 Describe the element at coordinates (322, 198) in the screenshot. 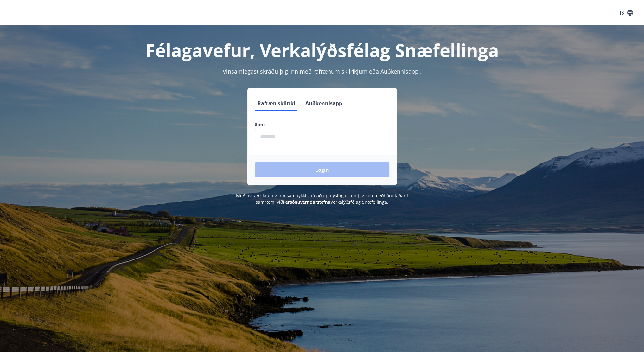

I see `span: Með því að skrá þig inn samþykkir þú að upplýsingar um þig séu meðhöndlaðar í samræmi við Verkalý...` at that location.